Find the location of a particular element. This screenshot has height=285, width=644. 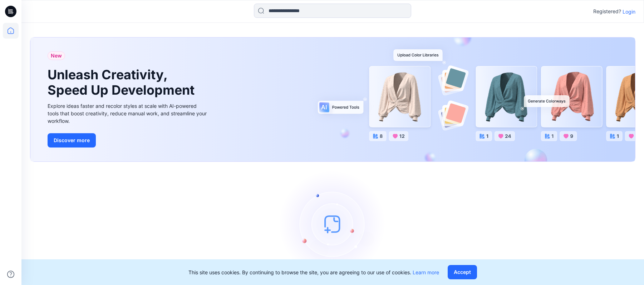

div: Explore ideas faster and recolor styles at scale with AI-powered tools that boost creativity, red... is located at coordinates (128, 113).